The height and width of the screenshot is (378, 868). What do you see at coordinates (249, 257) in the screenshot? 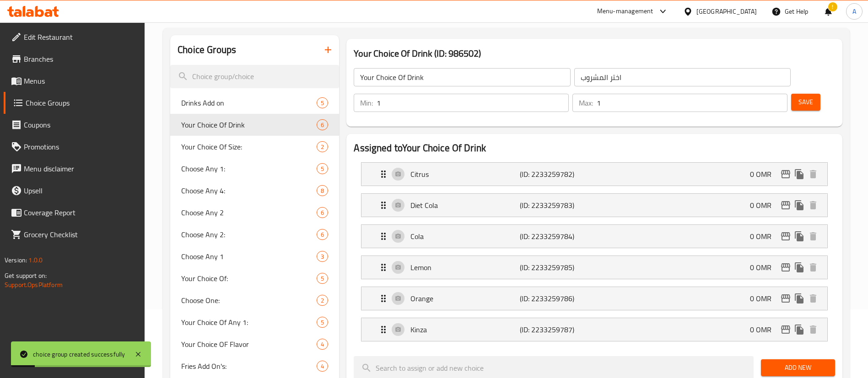
I see `span: Choose Any 1` at bounding box center [249, 257].